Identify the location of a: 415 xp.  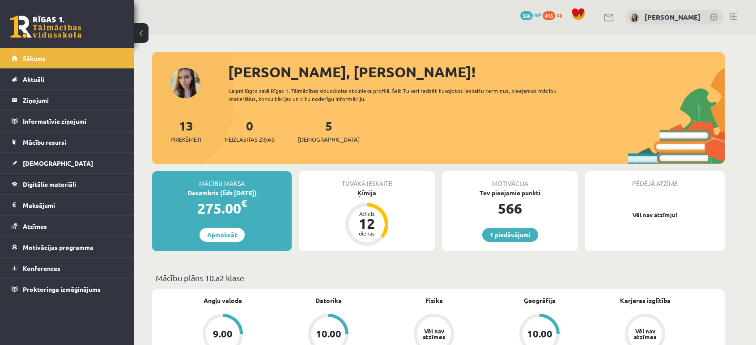
(555, 15).